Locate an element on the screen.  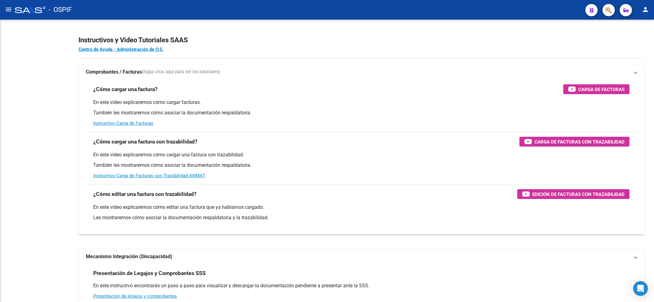
p: Les mostraremos cómo asociar la documentación respaldatoria y la trazabilidad. is located at coordinates (361, 218).